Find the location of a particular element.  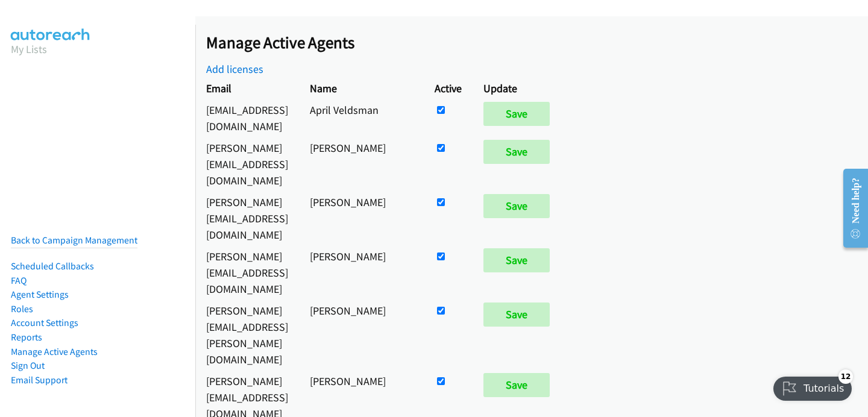

div: Open Resource Center is located at coordinates (22, 48).